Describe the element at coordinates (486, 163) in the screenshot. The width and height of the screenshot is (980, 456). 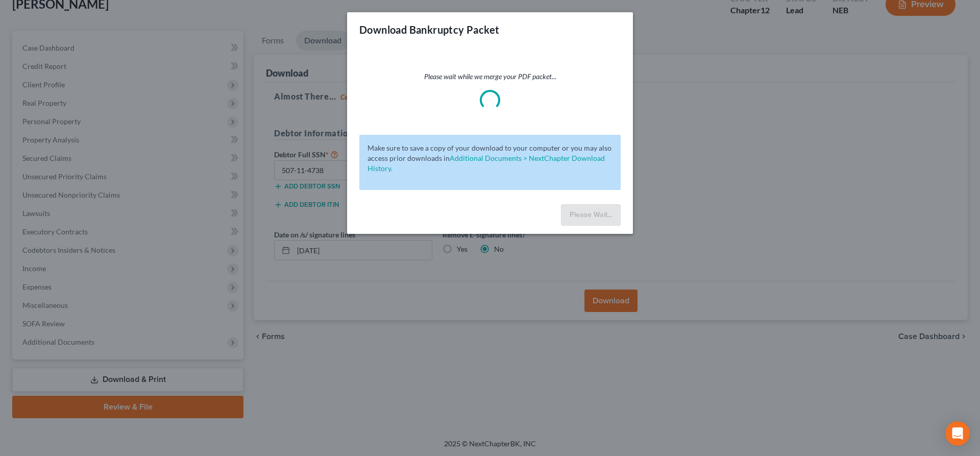
I see `a: Additional Documents > NextChapter Download History.` at that location.